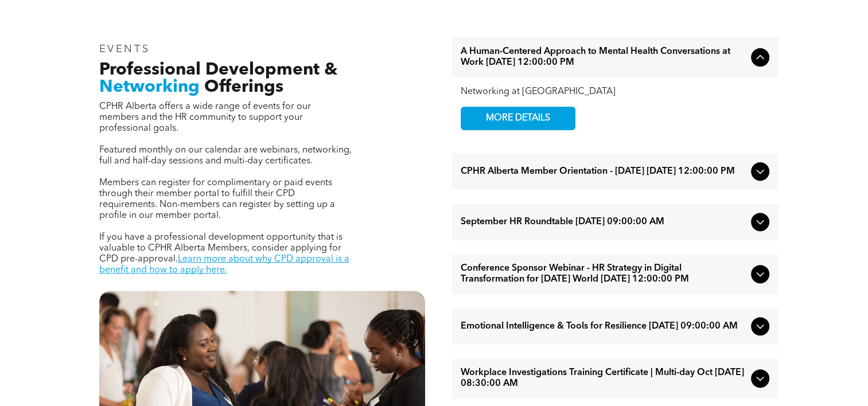 This screenshot has height=406, width=868. Describe the element at coordinates (149, 87) in the screenshot. I see `span: Networking` at that location.